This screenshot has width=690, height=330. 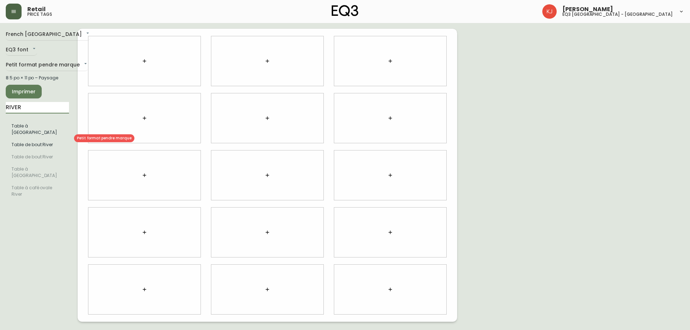 I want to click on div: Petit format pendre marque, so click(x=47, y=65).